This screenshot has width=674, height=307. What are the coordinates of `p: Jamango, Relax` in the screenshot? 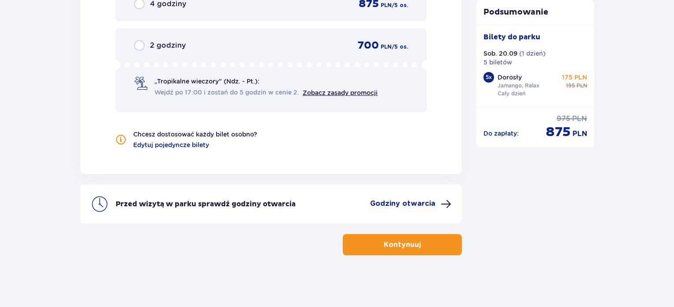 It's located at (518, 86).